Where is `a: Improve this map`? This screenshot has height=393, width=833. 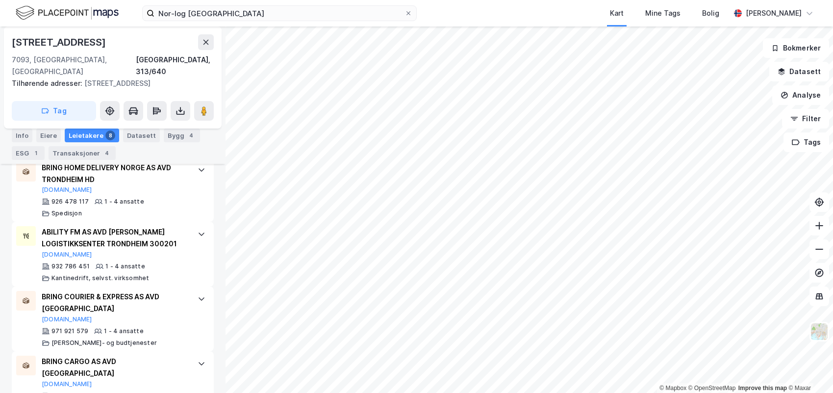
a: Improve this map is located at coordinates (763, 388).